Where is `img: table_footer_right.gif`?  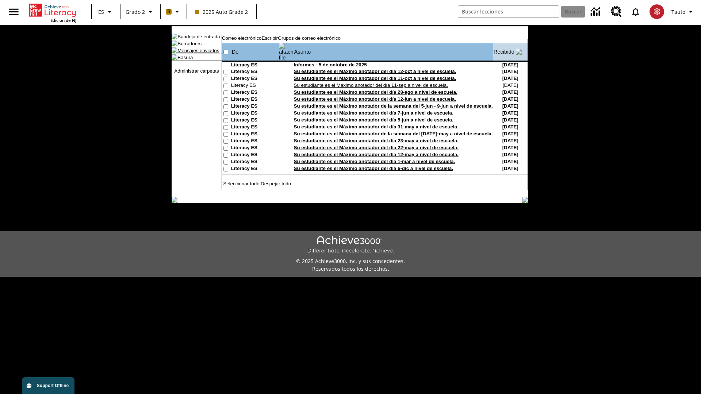 img: table_footer_right.gif is located at coordinates (525, 200).